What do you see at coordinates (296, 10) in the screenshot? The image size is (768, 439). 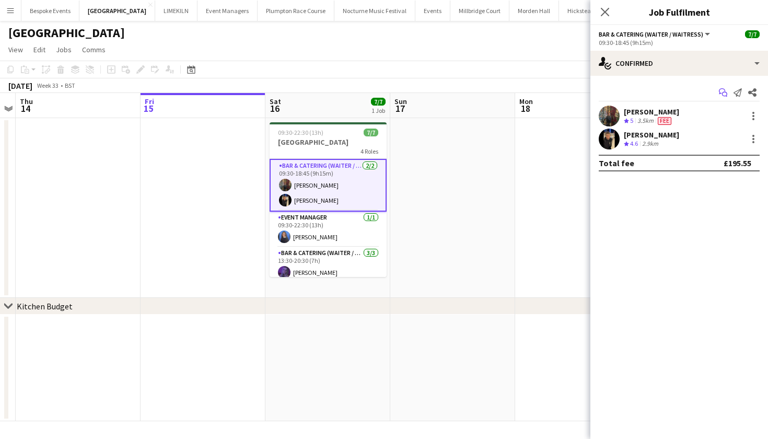 I see `button: Plumpton Race Course` at bounding box center [296, 10].